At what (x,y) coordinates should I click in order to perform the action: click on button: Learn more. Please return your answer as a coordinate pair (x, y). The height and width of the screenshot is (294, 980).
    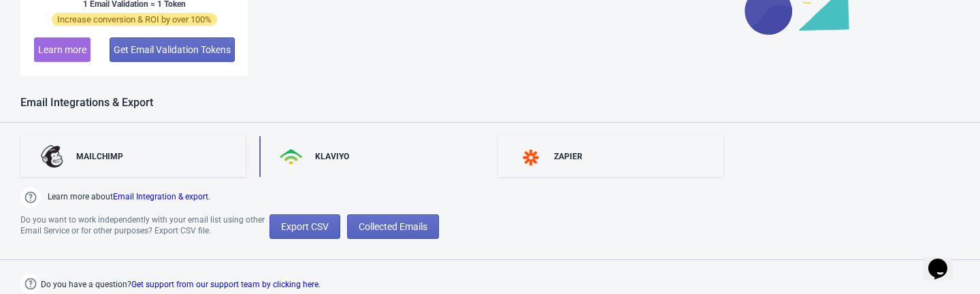
    Looking at the image, I should click on (62, 49).